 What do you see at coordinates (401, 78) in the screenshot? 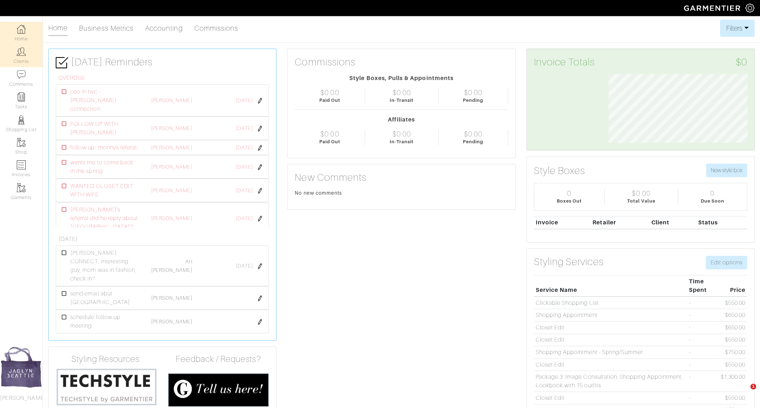
I see `div: Style Boxes, Pulls & Appointments` at bounding box center [401, 78].